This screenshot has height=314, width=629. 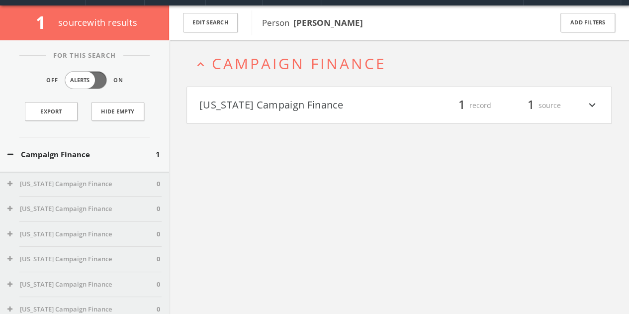 What do you see at coordinates (403, 63) in the screenshot?
I see `button: expand_lessCampaign Finance` at bounding box center [403, 63].